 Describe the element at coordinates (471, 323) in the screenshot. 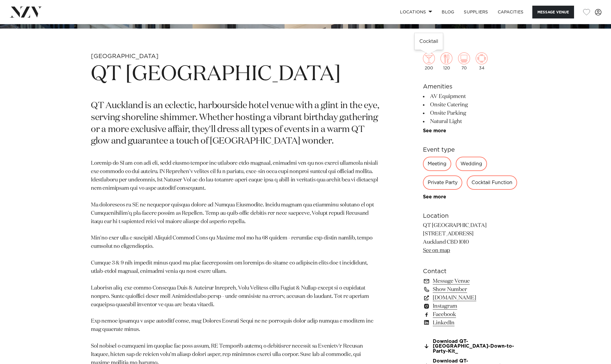

I see `a: LinkedIn` at that location.